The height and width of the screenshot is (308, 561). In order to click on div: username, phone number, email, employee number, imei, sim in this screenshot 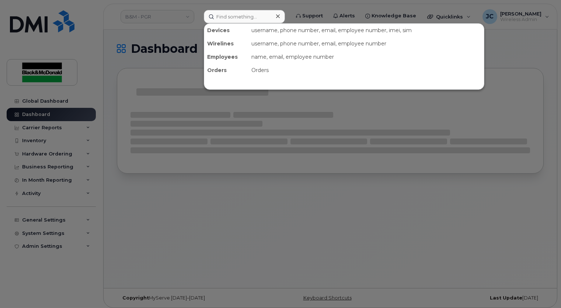, I will do `click(366, 30)`.